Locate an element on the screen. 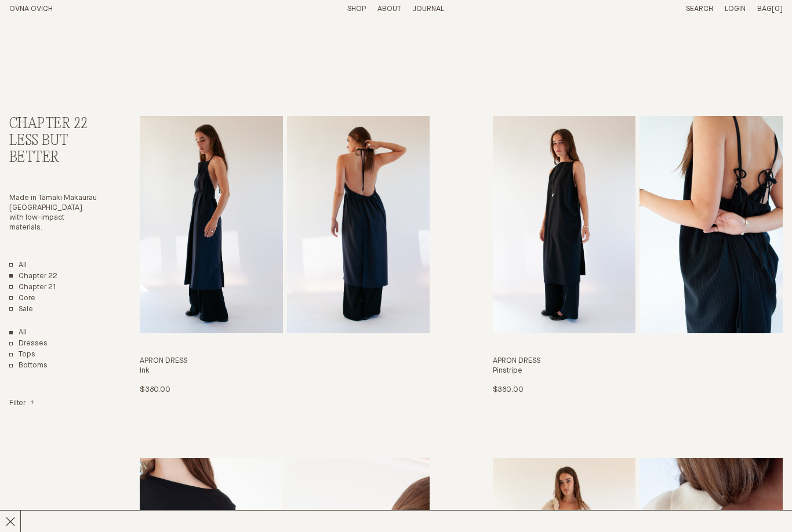 Image resolution: width=792 pixels, height=532 pixels. h2: Chapter 22 is located at coordinates (54, 124).